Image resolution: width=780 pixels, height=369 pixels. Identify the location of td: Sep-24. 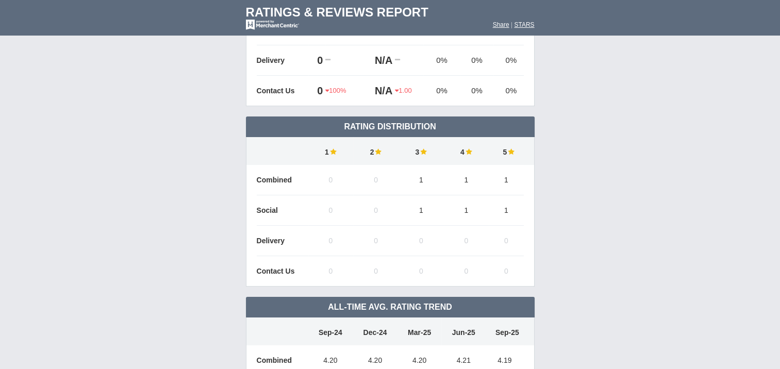
(330, 331).